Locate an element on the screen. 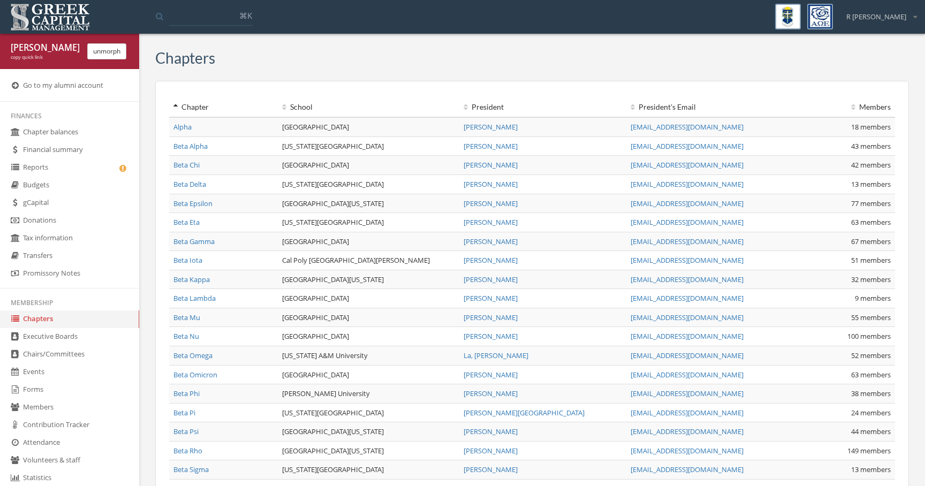  a: Beta Iota is located at coordinates (188, 260).